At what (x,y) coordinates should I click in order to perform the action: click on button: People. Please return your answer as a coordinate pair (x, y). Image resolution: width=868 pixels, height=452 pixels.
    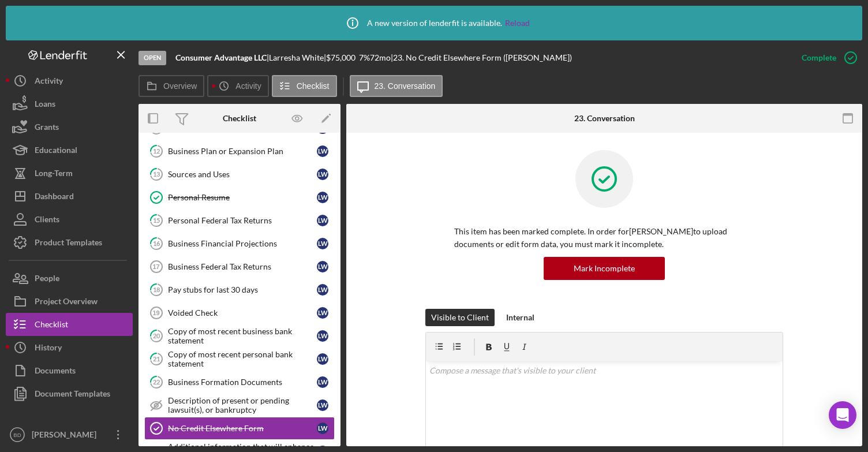
    Looking at the image, I should click on (70, 278).